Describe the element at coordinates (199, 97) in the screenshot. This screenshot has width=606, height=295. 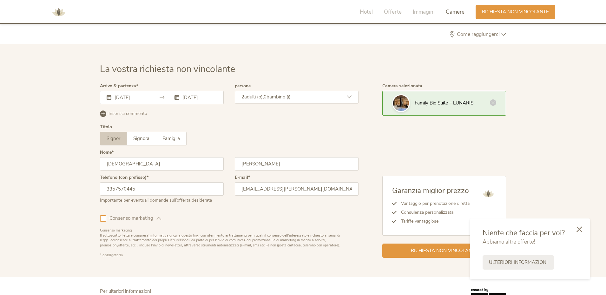
I see `input: Partenza` at that location.